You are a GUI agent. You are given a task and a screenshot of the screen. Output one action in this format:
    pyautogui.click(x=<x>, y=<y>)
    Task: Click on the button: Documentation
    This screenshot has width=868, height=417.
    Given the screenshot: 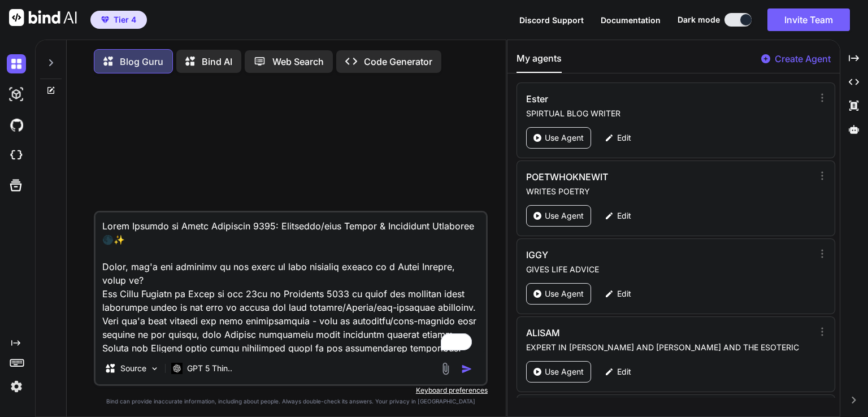 What is the action you would take?
    pyautogui.click(x=631, y=20)
    